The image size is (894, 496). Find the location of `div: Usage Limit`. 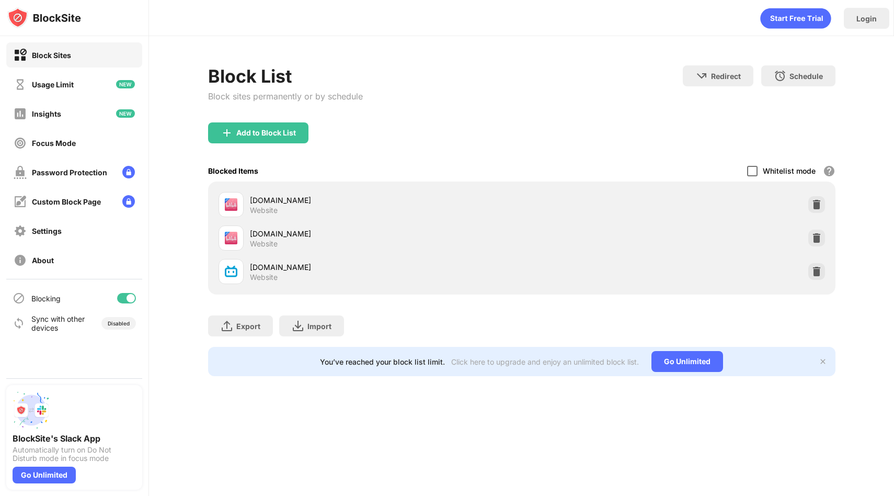

div: Usage Limit is located at coordinates (53, 84).